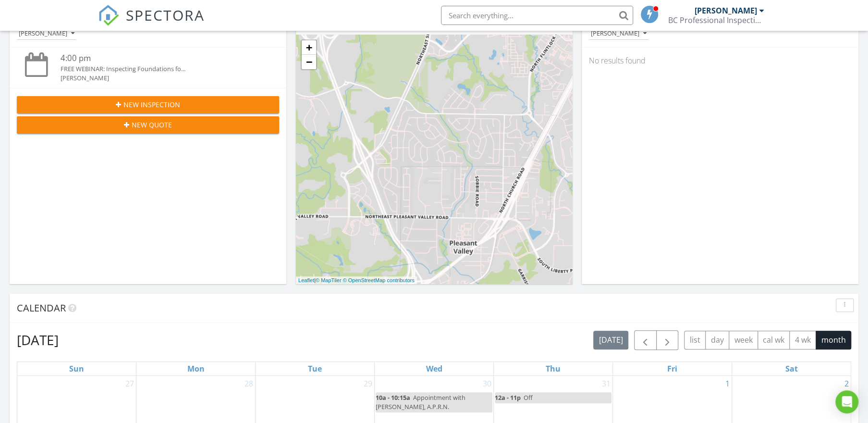 The height and width of the screenshot is (423, 868). Describe the element at coordinates (846, 384) in the screenshot. I see `a: Go to August 2, 2025` at that location.